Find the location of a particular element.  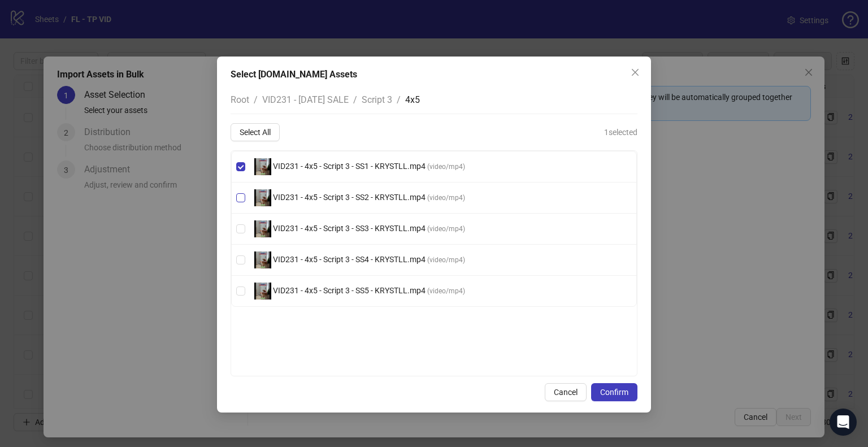

button: Cancel is located at coordinates (566, 392).